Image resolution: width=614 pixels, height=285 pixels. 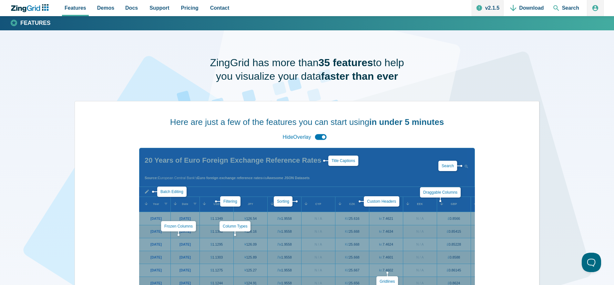 What do you see at coordinates (307, 122) in the screenshot?
I see `h2: Here are just a few of the features you can start using` at bounding box center [307, 122].